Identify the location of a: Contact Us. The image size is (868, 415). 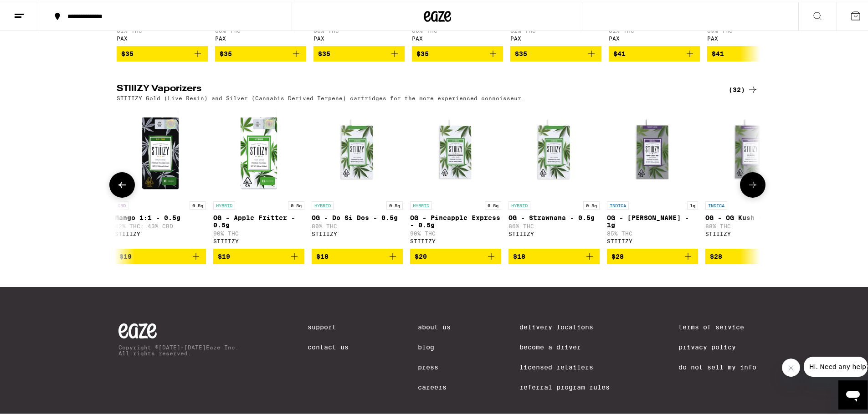
(328, 345).